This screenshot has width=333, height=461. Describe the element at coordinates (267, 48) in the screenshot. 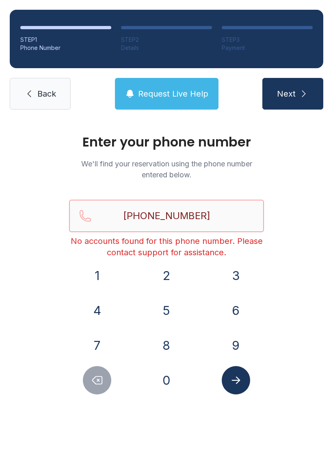

I see `div: Payment` at that location.